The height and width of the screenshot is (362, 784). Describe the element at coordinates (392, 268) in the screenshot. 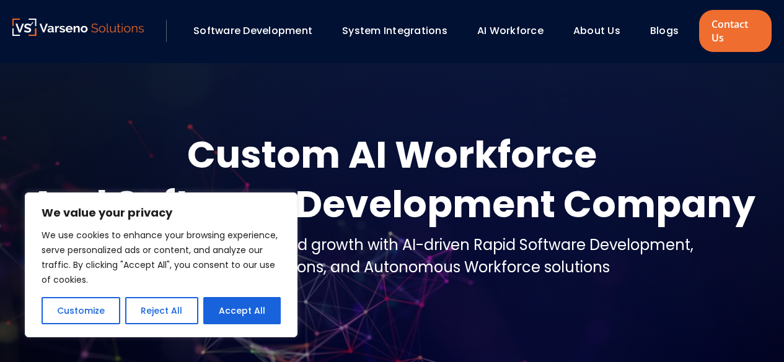

I see `div: System Integrations, and Autonomous Workforce solutions` at that location.